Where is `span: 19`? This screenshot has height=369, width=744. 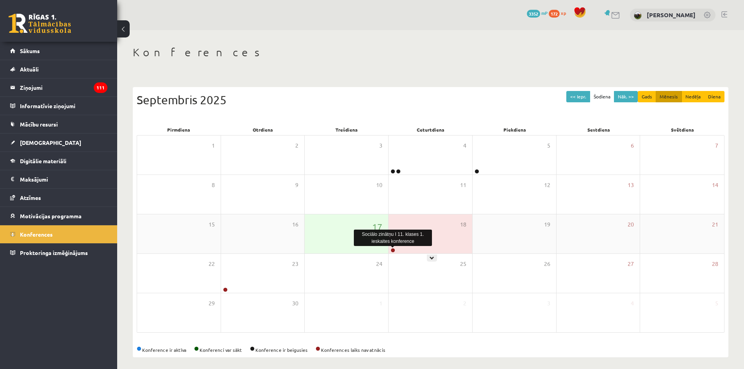 span: 19 is located at coordinates (547, 224).